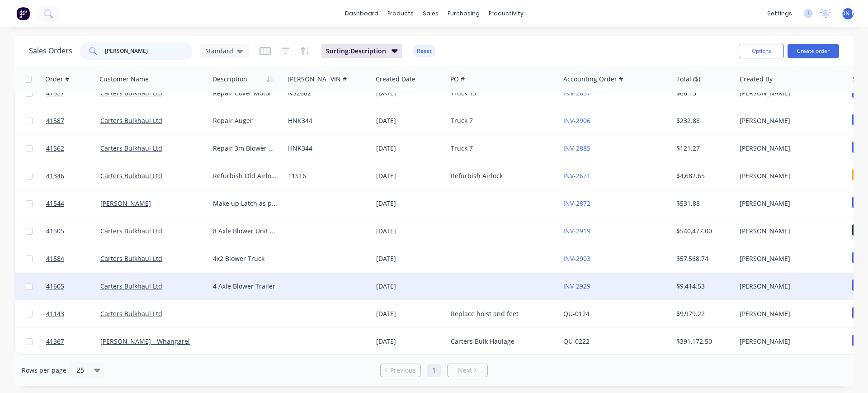  What do you see at coordinates (73, 314) in the screenshot?
I see `a: 41143` at bounding box center [73, 314].